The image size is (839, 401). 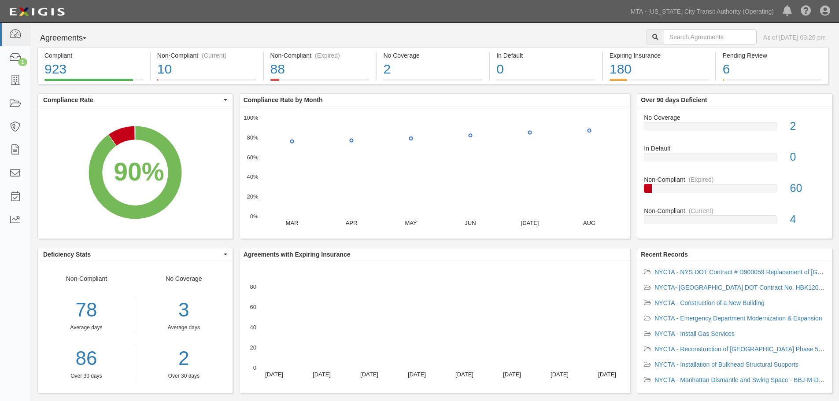 I want to click on text: 0%, so click(x=254, y=216).